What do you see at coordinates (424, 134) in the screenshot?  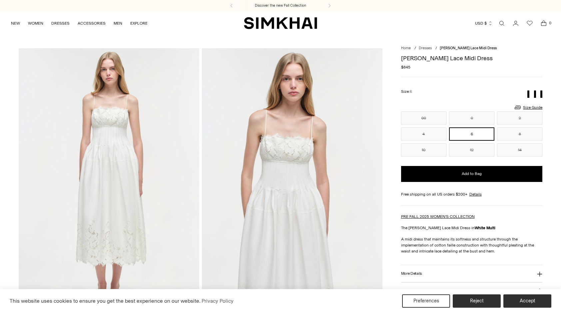 I see `button: 4` at bounding box center [424, 134].